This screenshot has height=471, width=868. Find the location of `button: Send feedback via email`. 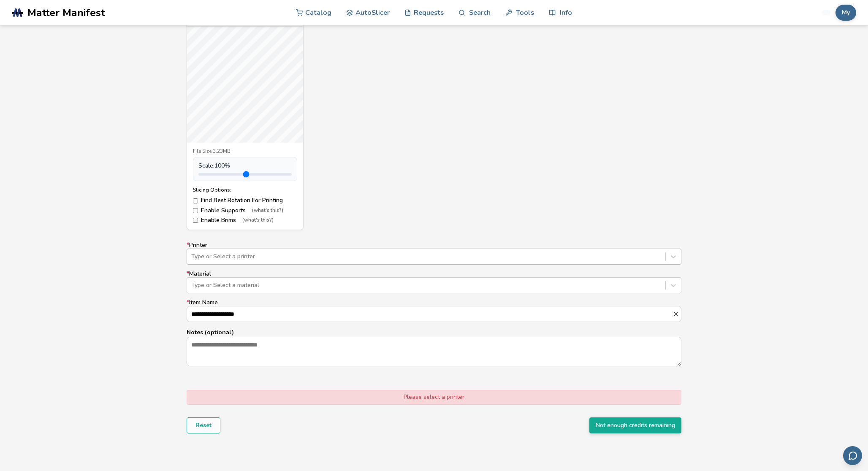

button: Send feedback via email is located at coordinates (852, 455).